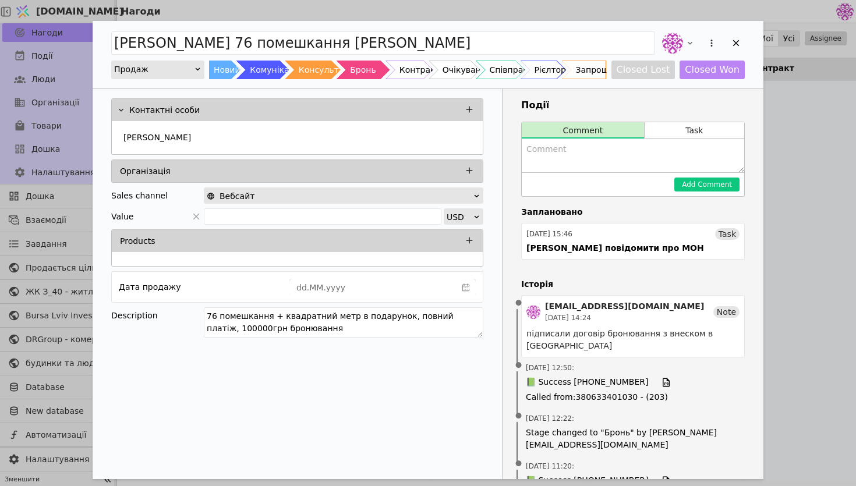 Image resolution: width=856 pixels, height=486 pixels. Describe the element at coordinates (583, 130) in the screenshot. I see `button: Comment` at that location.